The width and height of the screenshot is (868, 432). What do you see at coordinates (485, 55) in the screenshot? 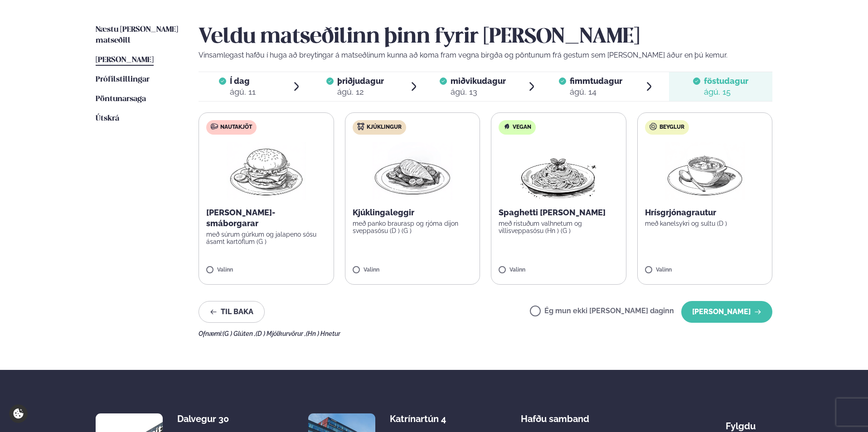
I see `p: Vinsamlegast hafðu í huga að breytingar á matseðlinum kunna að koma fram vegna birgða og pöntunum...` at bounding box center [485, 55].